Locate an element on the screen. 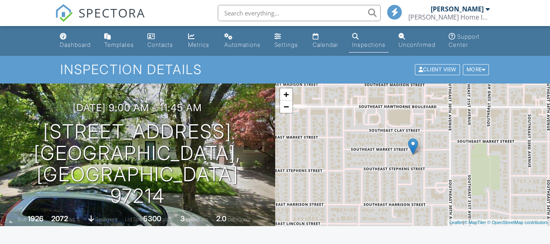 This screenshot has width=550, height=244. span: Built is located at coordinates (22, 219).